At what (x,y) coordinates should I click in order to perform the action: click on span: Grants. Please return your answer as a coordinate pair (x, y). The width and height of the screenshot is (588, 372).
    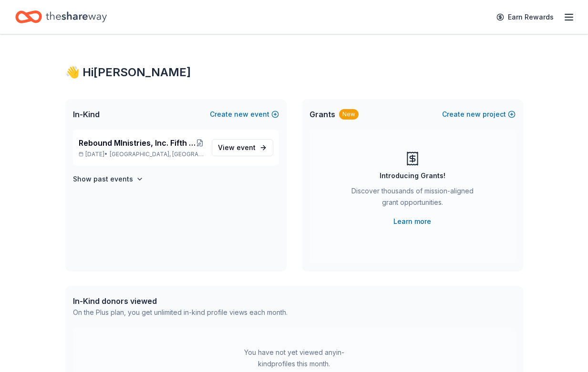
    Looking at the image, I should click on (322, 114).